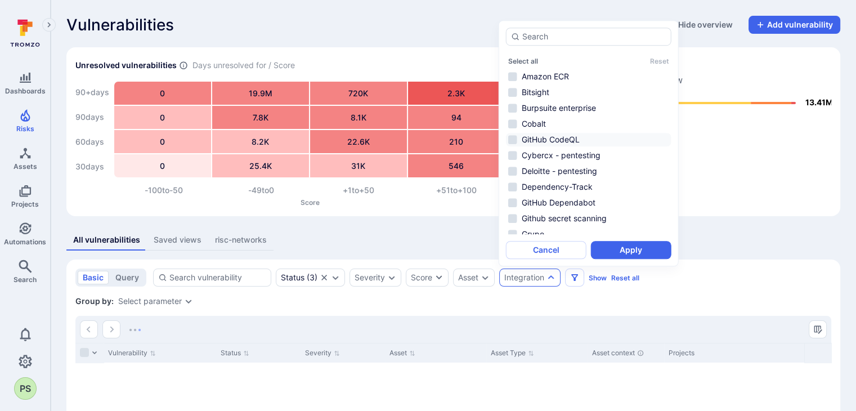  What do you see at coordinates (595, 37) in the screenshot?
I see `input: Search` at bounding box center [595, 37].